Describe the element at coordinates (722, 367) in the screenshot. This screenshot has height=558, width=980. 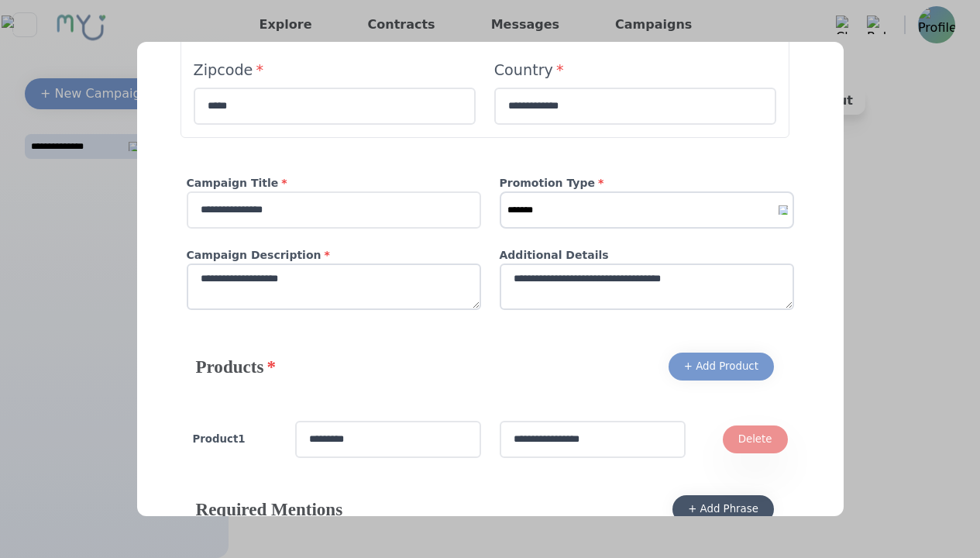
I see `button: + Add Product` at that location.